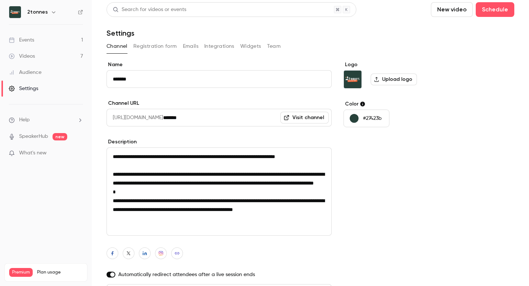 The image size is (529, 286). Describe the element at coordinates (22, 56) in the screenshot. I see `div: Videos` at that location.